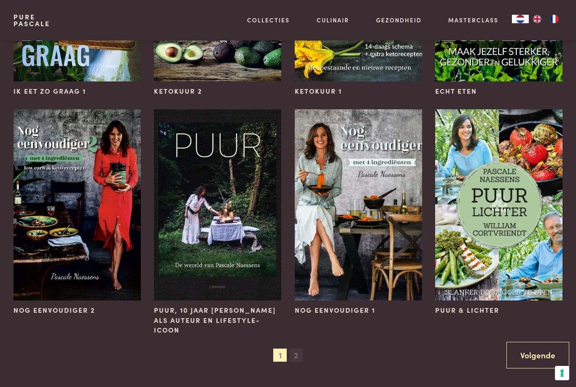 The height and width of the screenshot is (387, 576). Describe the element at coordinates (54, 310) in the screenshot. I see `span: Nog eenvoudiger 2` at that location.